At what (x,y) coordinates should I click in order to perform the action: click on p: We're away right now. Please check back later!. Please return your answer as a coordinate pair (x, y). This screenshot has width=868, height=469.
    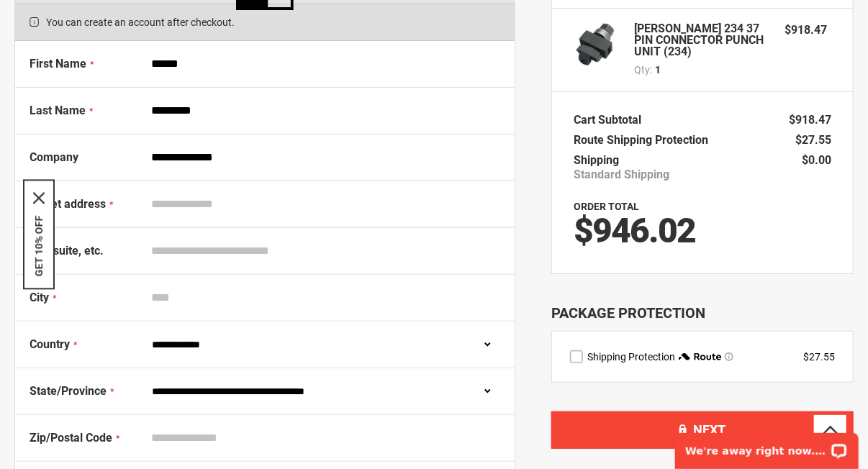
    Looking at the image, I should click on (92, 27).